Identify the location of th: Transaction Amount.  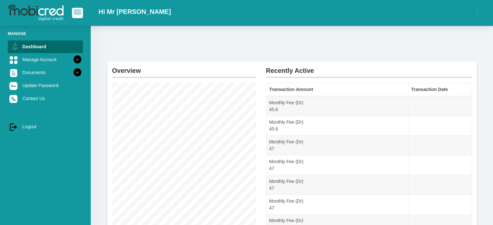
(337, 90).